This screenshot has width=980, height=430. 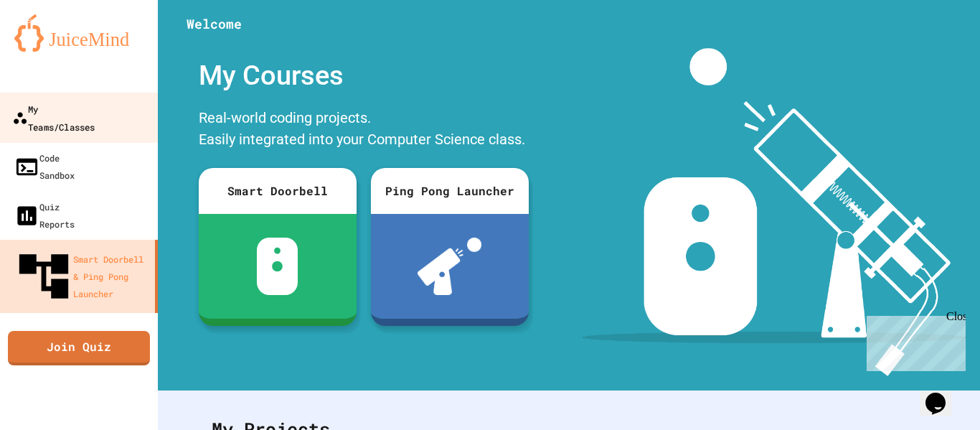 I want to click on div: Smart Doorbell, so click(x=278, y=191).